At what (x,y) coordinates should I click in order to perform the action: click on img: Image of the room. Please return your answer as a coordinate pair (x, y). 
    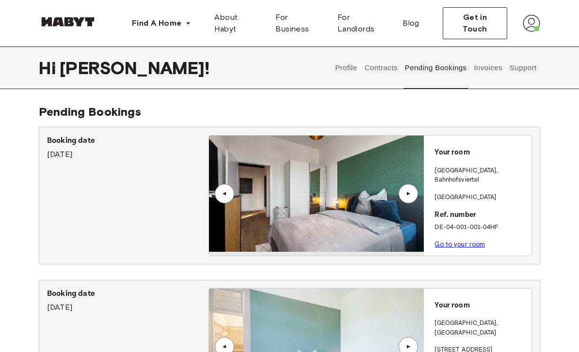
    Looking at the image, I should click on (316, 194).